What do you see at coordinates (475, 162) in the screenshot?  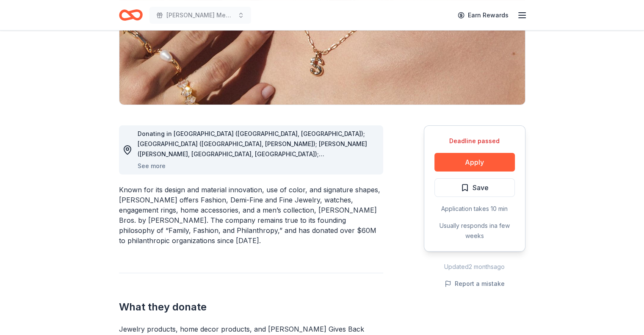 I see `button: Apply` at bounding box center [475, 162].